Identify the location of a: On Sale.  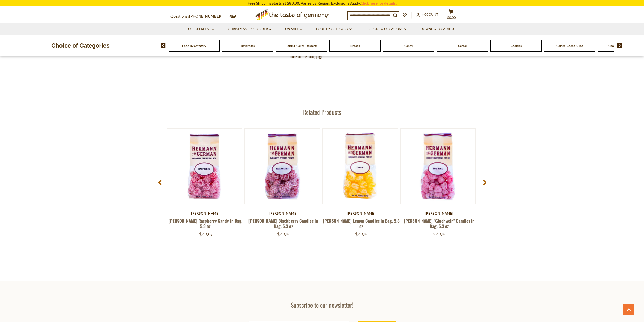
(293, 29).